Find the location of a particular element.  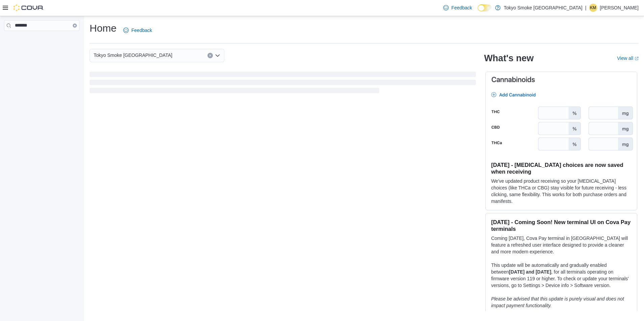

div: Krista Maitland is located at coordinates (593, 8).